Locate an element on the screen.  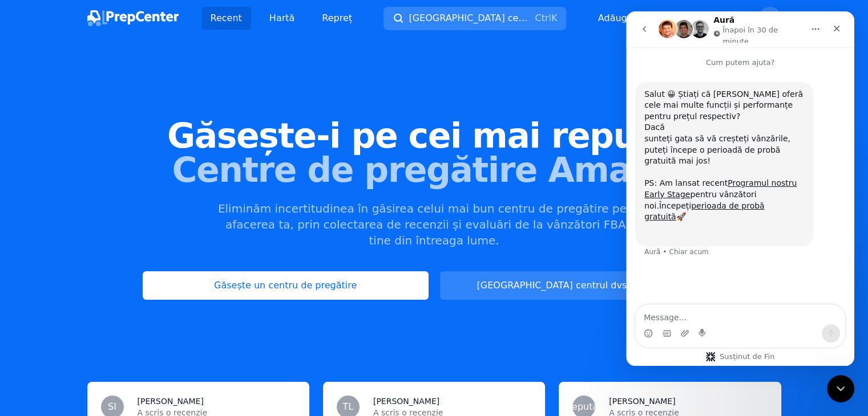
img: Imagine de profil pentru Dillon is located at coordinates (74, 17).